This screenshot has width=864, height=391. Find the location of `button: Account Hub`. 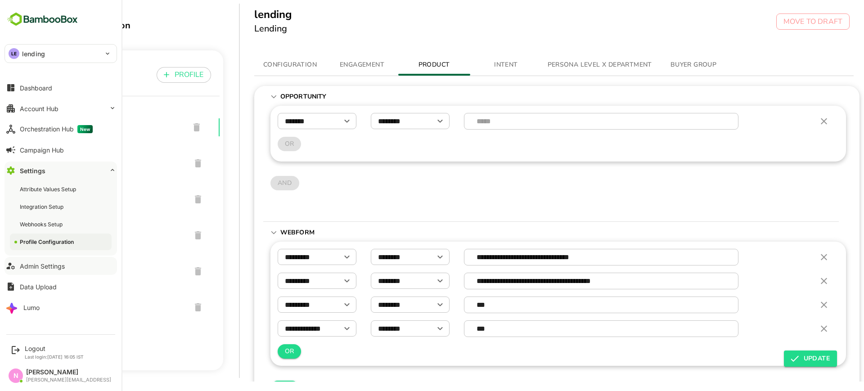

button: Account Hub is located at coordinates (61, 108).